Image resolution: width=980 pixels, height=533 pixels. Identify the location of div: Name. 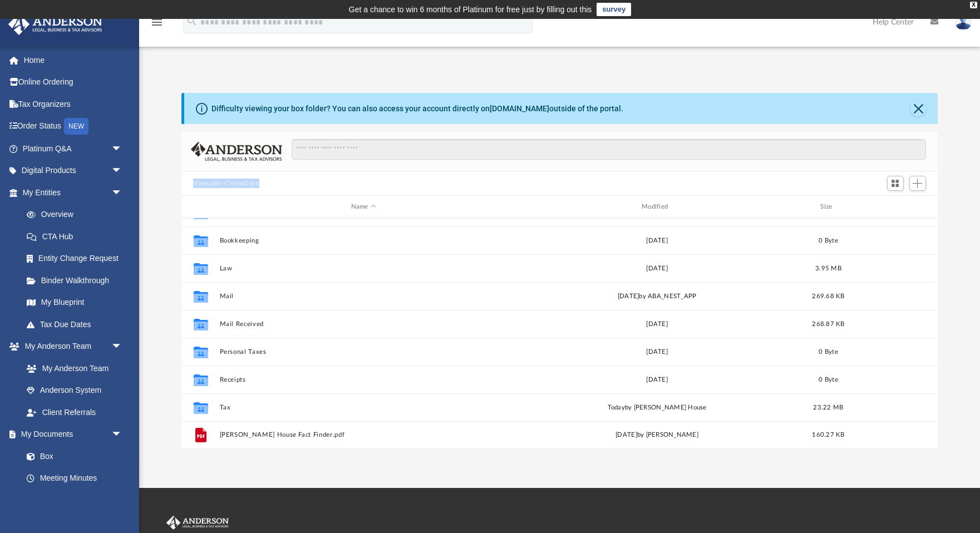
(363, 207).